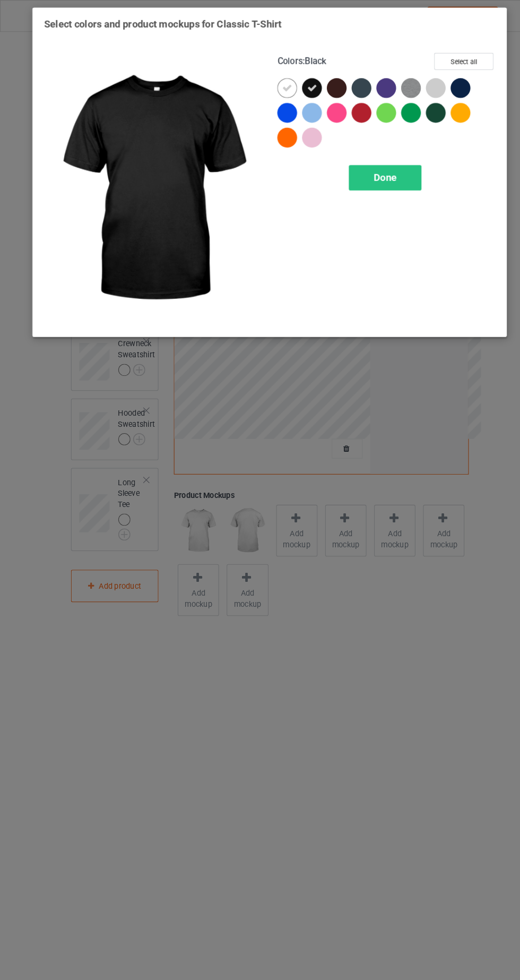 The image size is (520, 980). What do you see at coordinates (280, 59) in the screenshot?
I see `span: Colors` at bounding box center [280, 59].